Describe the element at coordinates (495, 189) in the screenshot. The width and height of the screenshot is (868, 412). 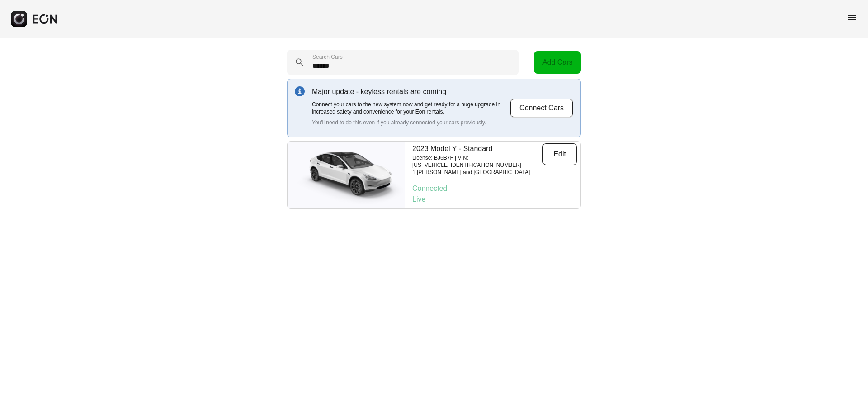
I see `p: Connected` at that location.